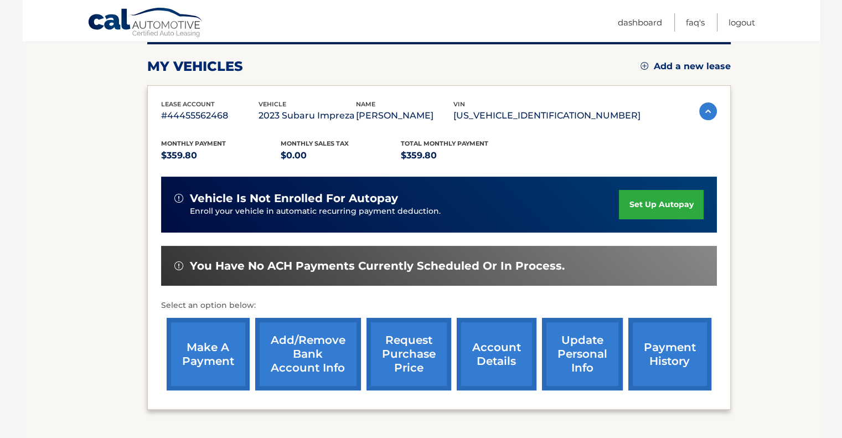 The height and width of the screenshot is (438, 842). I want to click on span: vehicle is not enrolled for autopay, so click(294, 198).